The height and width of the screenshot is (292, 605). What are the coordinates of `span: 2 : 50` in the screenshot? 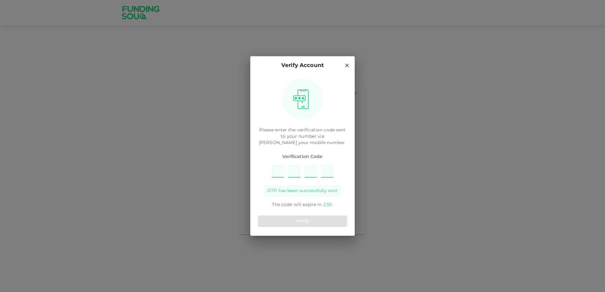 It's located at (328, 205).